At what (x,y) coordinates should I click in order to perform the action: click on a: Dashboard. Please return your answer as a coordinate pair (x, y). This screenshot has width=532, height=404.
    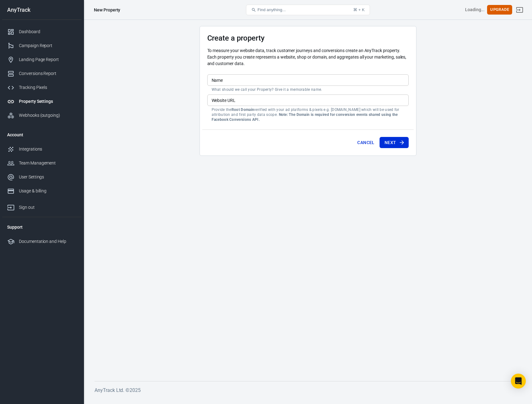
    Looking at the image, I should click on (42, 32).